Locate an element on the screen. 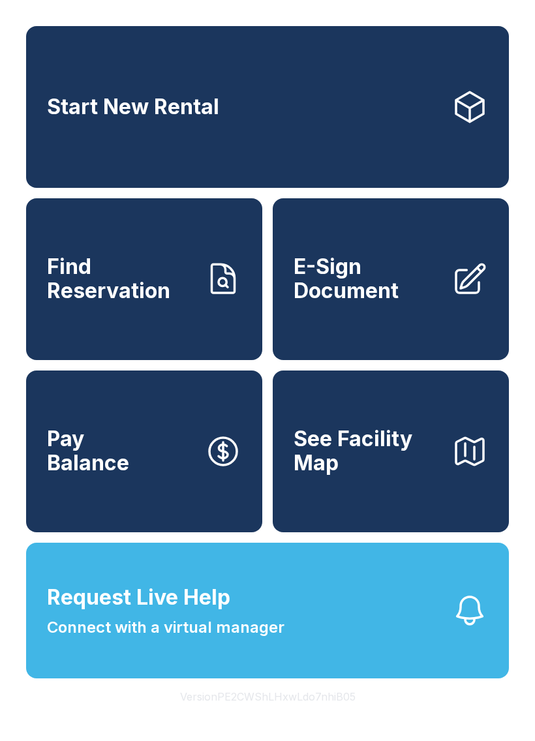  span: Connect with a virtual manager is located at coordinates (166, 628).